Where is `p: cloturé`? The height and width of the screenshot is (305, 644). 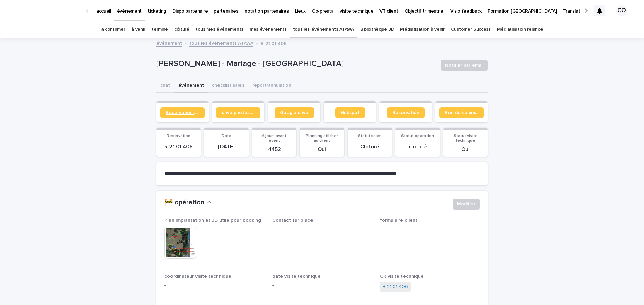 p: cloturé is located at coordinates (417, 147).